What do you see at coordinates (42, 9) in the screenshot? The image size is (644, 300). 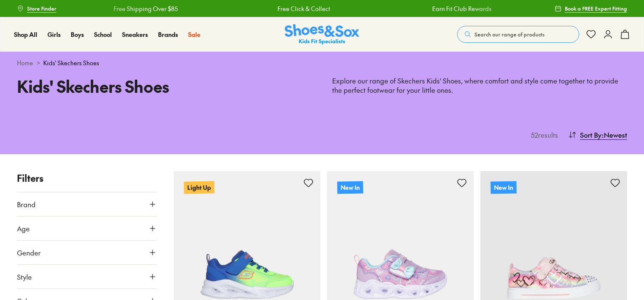 I see `span: Store Finder` at bounding box center [42, 9].